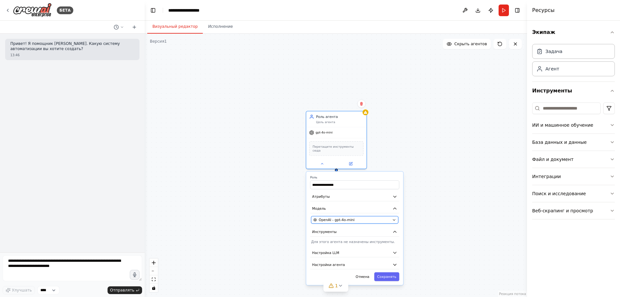 The image size is (620, 297). I want to click on font: Настройки агента, so click(329, 264).